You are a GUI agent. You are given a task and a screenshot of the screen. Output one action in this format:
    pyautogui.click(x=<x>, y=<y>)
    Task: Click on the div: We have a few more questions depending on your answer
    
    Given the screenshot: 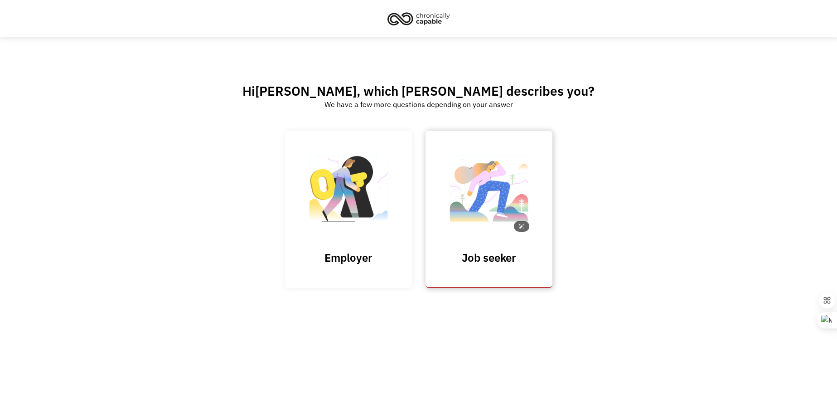 What is the action you would take?
    pyautogui.click(x=419, y=104)
    